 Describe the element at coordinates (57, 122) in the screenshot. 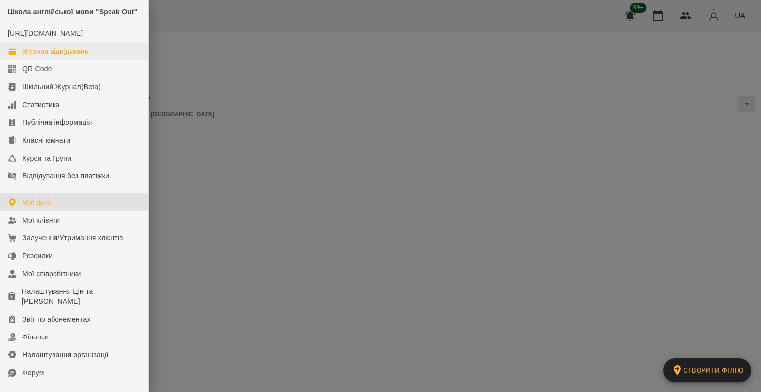

I see `div: Публічна інформація` at that location.